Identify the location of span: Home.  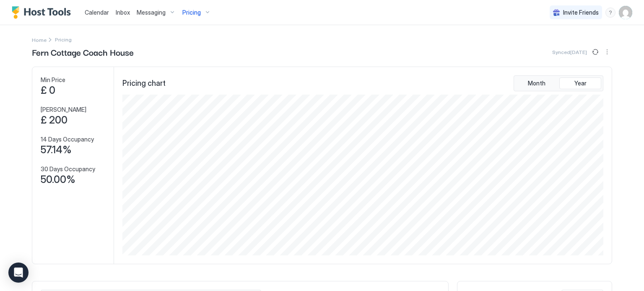
(39, 40).